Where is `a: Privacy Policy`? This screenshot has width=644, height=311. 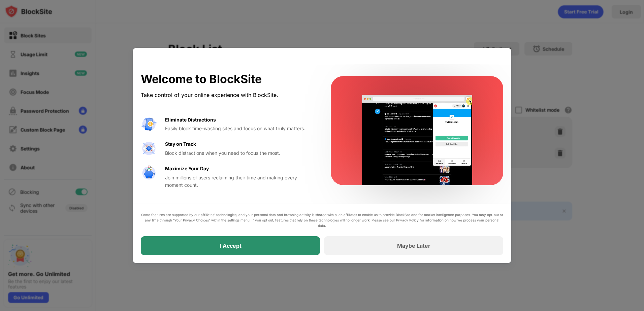
a: Privacy Policy is located at coordinates (407, 220).